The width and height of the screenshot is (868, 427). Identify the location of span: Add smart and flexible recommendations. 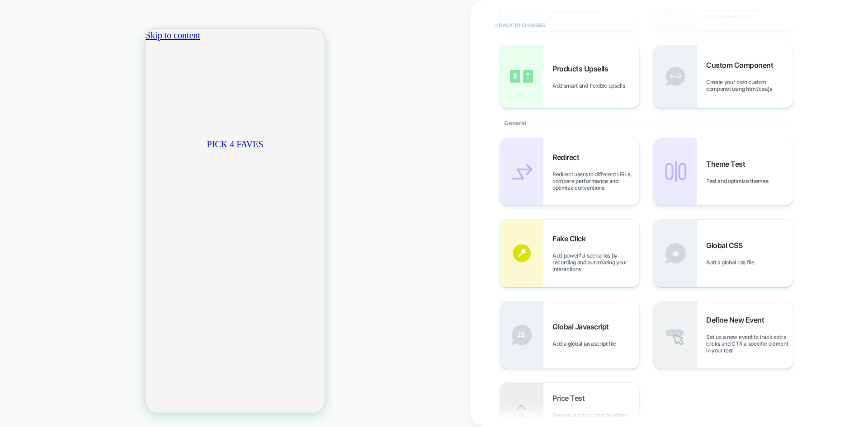
(749, 13).